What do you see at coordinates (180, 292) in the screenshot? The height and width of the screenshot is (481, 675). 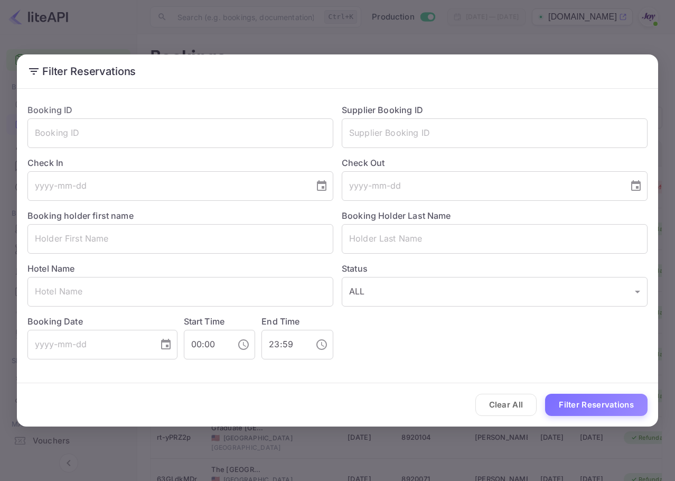 I see `input: Hotel Name` at bounding box center [180, 292].